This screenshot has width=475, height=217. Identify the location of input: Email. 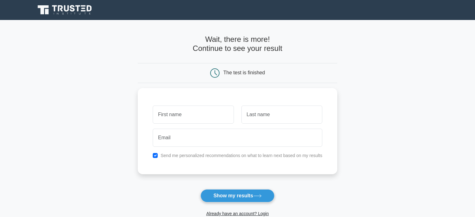
(238, 138).